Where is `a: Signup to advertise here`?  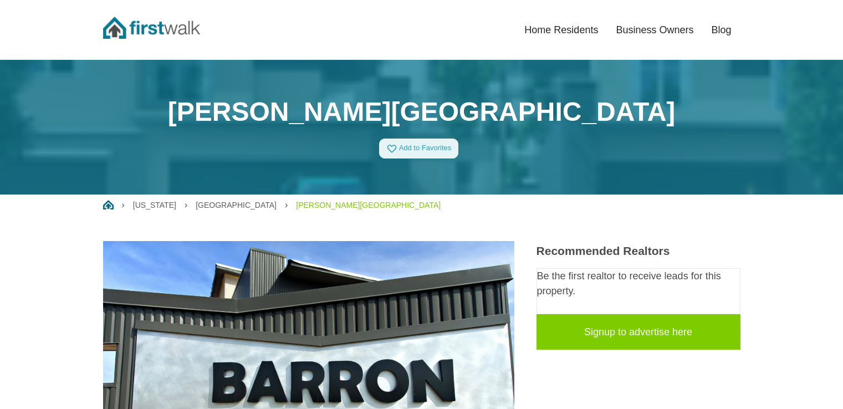
a: Signup to advertise here is located at coordinates (638, 332).